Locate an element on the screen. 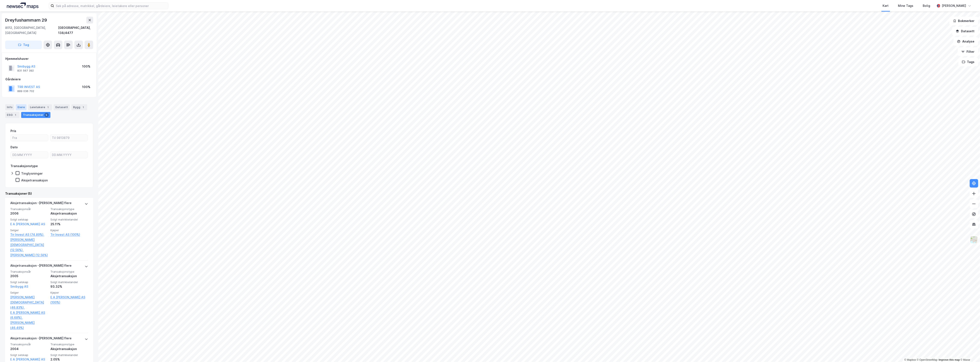 The height and width of the screenshot is (362, 980). div: Kontrollprogram for chat is located at coordinates (969, 351).